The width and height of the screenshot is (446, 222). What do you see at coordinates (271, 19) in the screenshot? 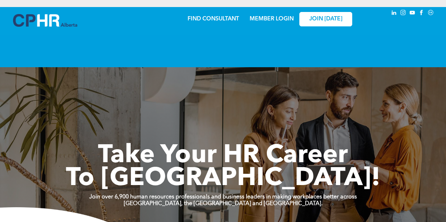
I see `a: MEMBER LOGIN` at bounding box center [271, 19].